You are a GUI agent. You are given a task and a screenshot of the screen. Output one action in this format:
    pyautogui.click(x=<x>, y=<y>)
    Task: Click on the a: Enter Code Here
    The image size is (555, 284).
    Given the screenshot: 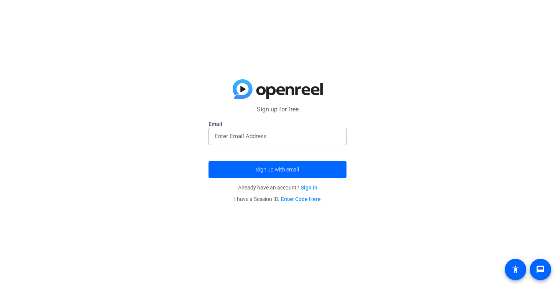 What is the action you would take?
    pyautogui.click(x=301, y=199)
    